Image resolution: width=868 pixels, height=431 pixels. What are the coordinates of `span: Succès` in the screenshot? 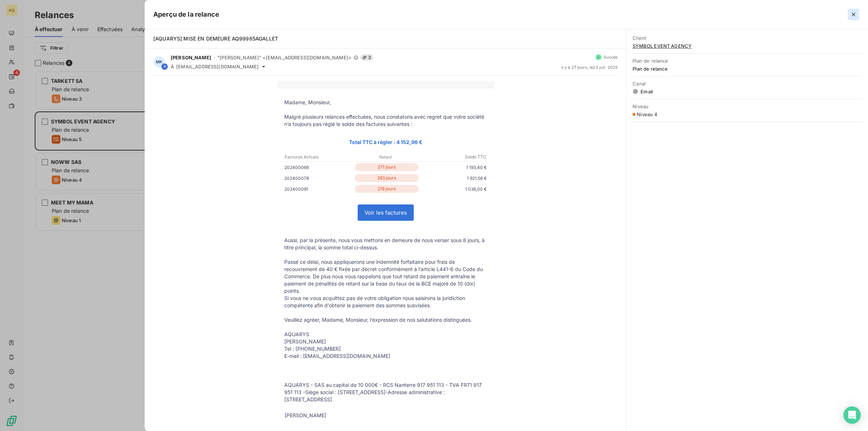 It's located at (610, 57).